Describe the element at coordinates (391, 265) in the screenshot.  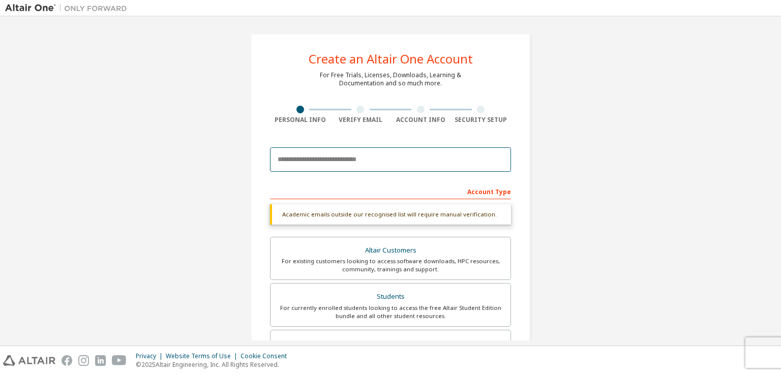
I see `div: For existing customers looking to access software downloads, HPC resources, community, trainings ...` at that location.